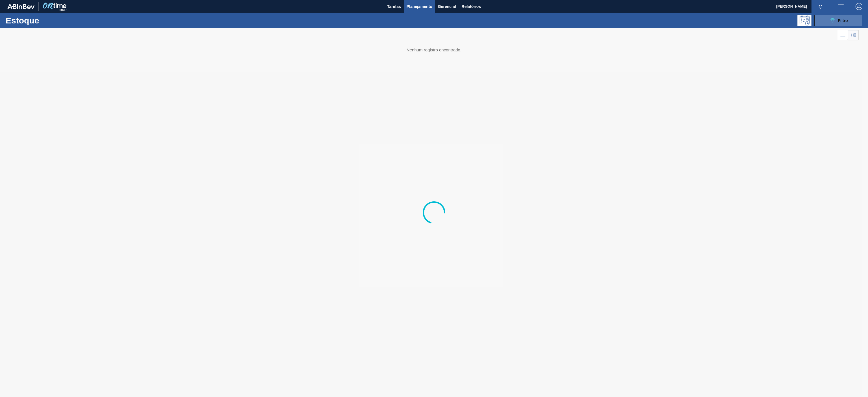 Image resolution: width=868 pixels, height=397 pixels. What do you see at coordinates (419, 6) in the screenshot?
I see `span: Planejamento` at bounding box center [419, 6].